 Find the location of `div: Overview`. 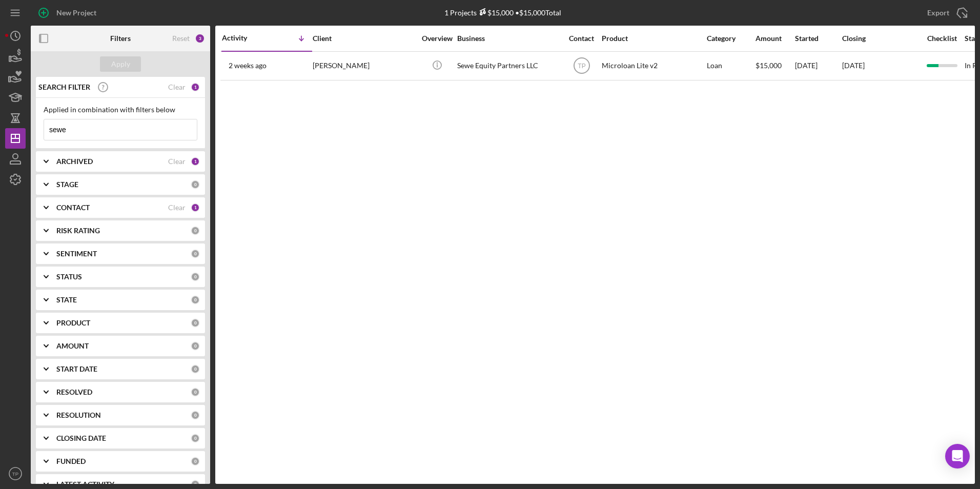

div: Overview is located at coordinates (437, 39).